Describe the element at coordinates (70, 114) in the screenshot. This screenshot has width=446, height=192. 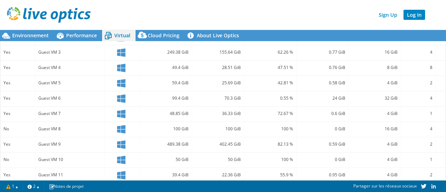
I see `div: Guest VM 7` at that location.